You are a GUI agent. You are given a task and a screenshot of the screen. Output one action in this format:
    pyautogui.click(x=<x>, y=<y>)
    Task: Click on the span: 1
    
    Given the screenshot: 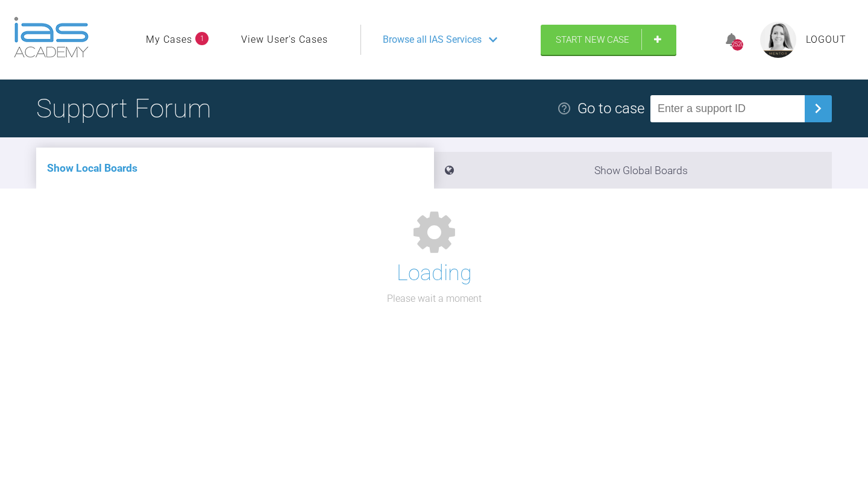 What is the action you would take?
    pyautogui.click(x=202, y=39)
    